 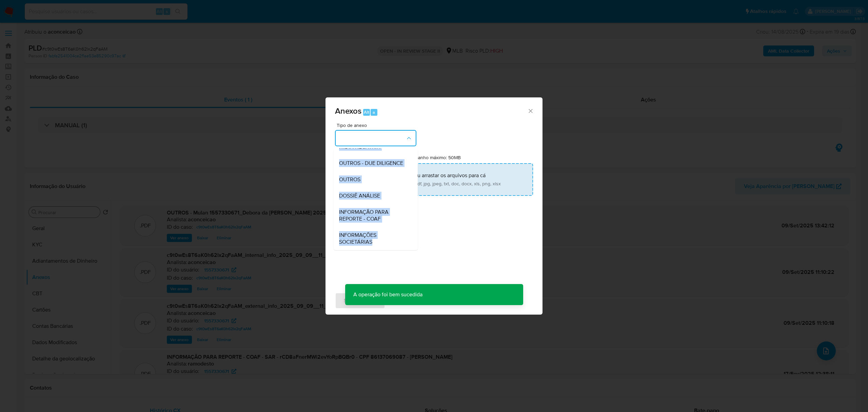 What do you see at coordinates (371, 163) in the screenshot?
I see `span: OUTROS - DUE DILIGENCE` at bounding box center [371, 163].